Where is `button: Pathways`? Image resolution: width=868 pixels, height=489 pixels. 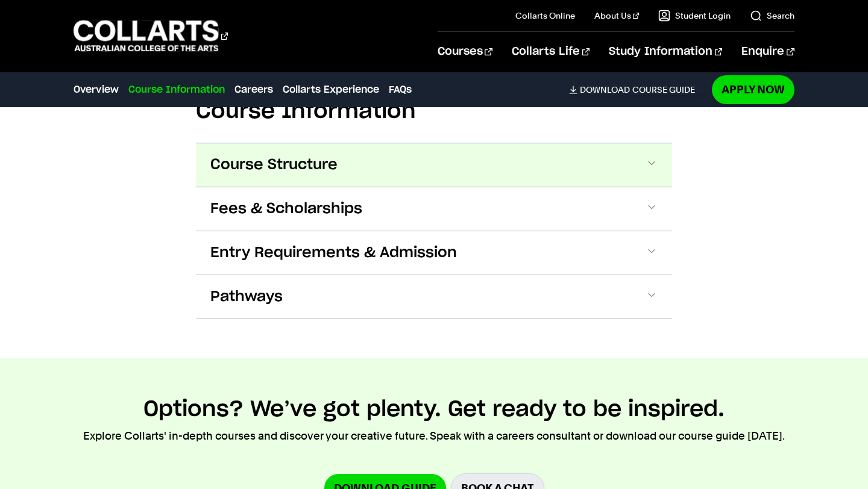 button: Pathways is located at coordinates (434, 297).